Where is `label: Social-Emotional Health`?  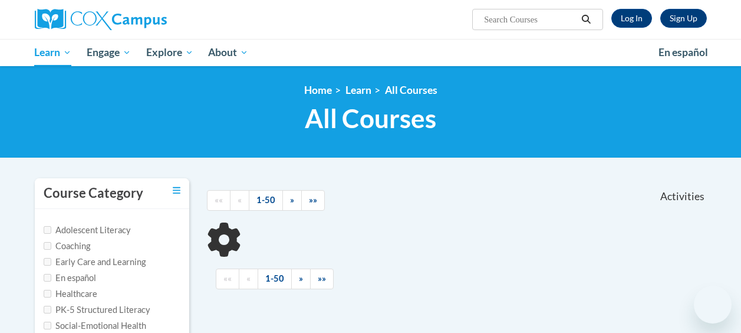 label: Social-Emotional Health is located at coordinates (95, 326).